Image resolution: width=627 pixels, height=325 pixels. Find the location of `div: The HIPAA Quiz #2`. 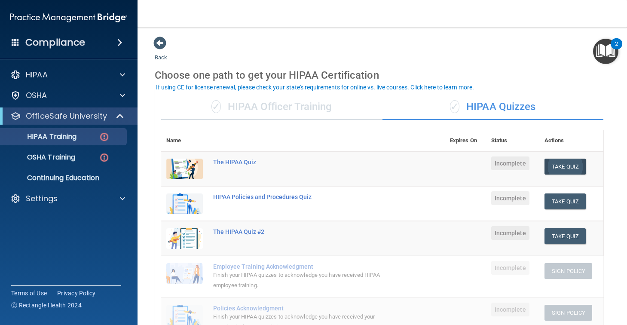

div: The HIPAA Quiz #2 is located at coordinates (307, 232).